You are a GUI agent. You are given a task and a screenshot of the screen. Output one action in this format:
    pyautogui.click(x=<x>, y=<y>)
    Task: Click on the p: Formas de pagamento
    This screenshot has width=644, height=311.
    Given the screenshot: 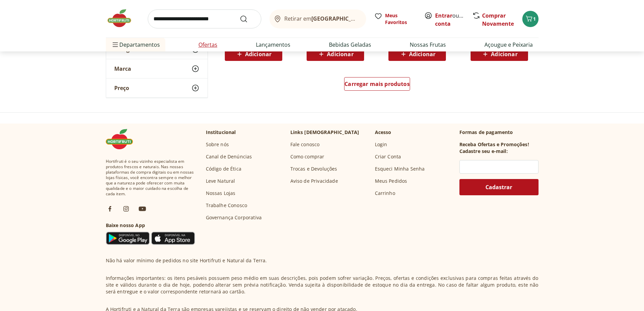 What is the action you would take?
    pyautogui.click(x=499, y=132)
    